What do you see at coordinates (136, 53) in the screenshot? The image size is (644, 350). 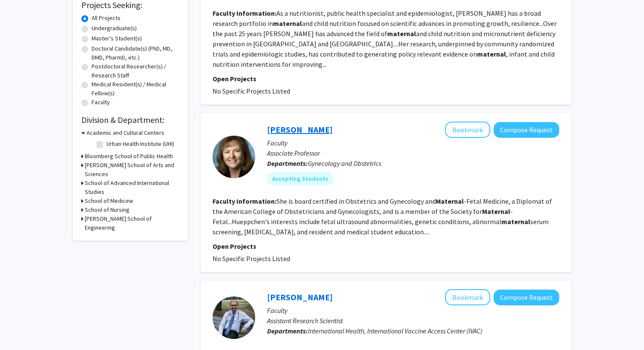 I see `label: Doctoral Candidate(s) (PhD, MD, DMD, PharmD, etc.)` at bounding box center [136, 53].